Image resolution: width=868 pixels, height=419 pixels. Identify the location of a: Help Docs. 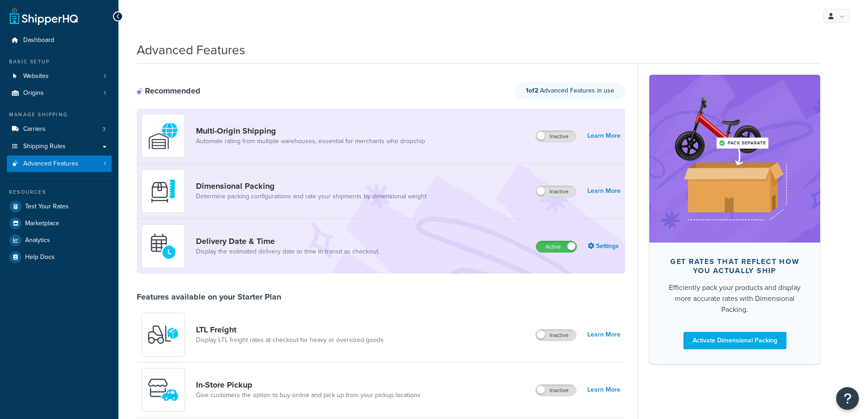
(59, 257).